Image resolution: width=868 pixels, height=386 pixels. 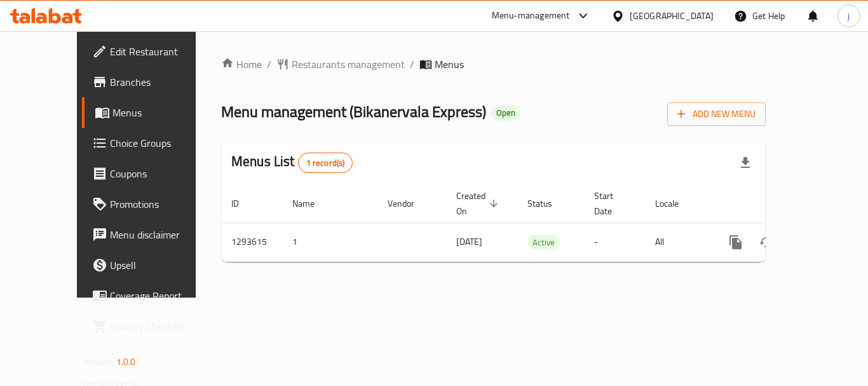 I want to click on a: Home, so click(x=242, y=64).